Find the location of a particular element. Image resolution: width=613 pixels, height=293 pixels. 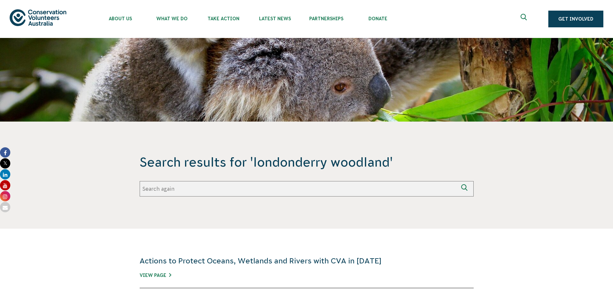

a: View Page is located at coordinates (155, 276).